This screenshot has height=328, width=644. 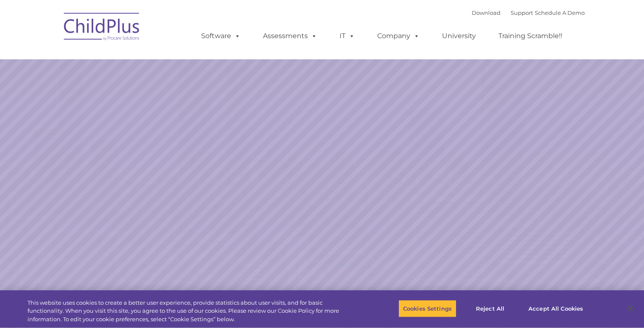 What do you see at coordinates (398, 36) in the screenshot?
I see `a: Company` at bounding box center [398, 36].